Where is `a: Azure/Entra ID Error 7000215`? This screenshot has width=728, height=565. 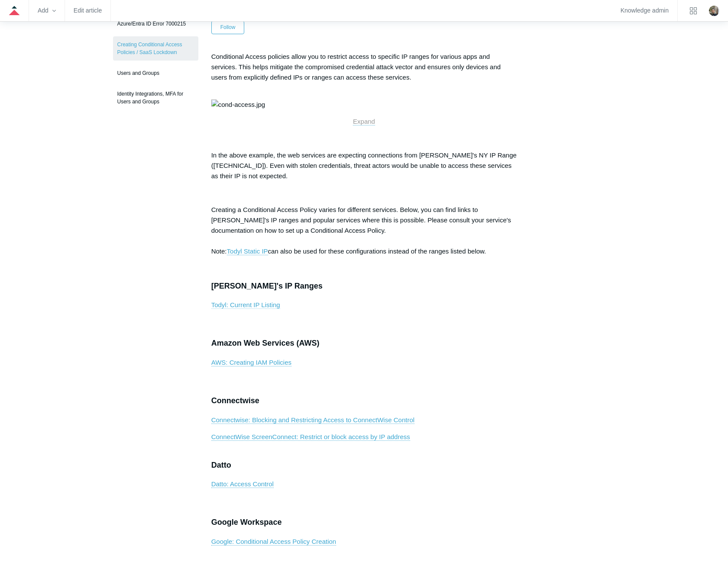 a: Azure/Entra ID Error 7000215 is located at coordinates (156, 24).